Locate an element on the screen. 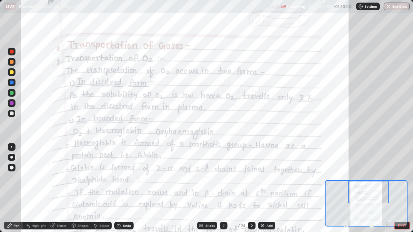 This screenshot has height=232, width=413. img: add-slide-button is located at coordinates (263, 226).